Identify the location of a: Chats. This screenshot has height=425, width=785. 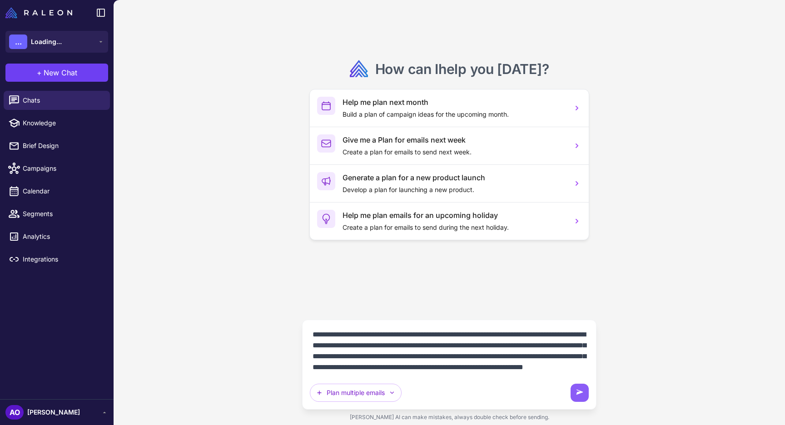
(57, 100).